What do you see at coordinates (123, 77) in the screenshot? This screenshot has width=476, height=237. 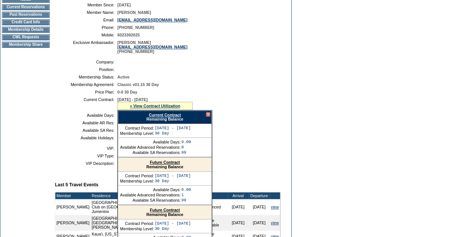 I see `span: Active` at bounding box center [123, 77].